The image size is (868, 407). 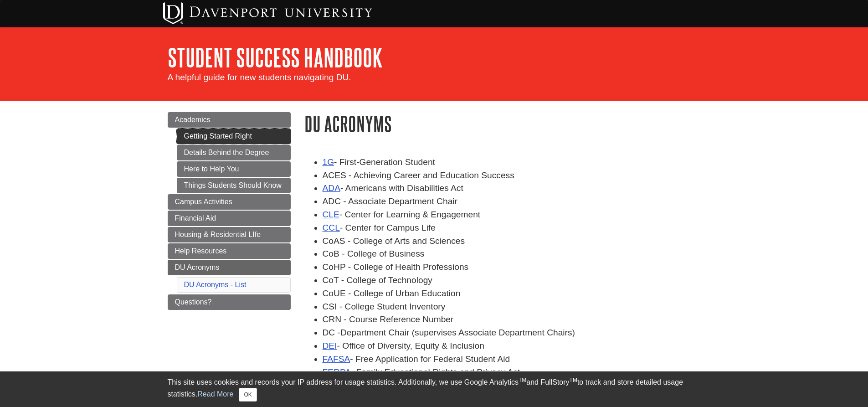 What do you see at coordinates (233, 169) in the screenshot?
I see `a: Here to Help You` at bounding box center [233, 169].